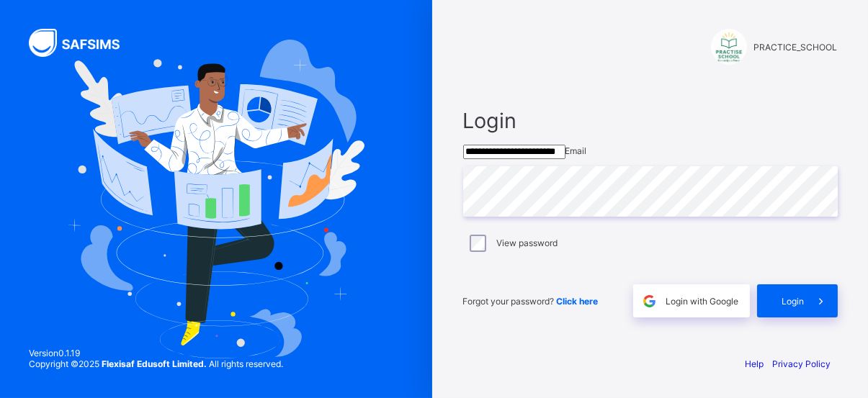 The image size is (868, 398). Describe the element at coordinates (802, 364) in the screenshot. I see `a: Privacy Policy` at that location.